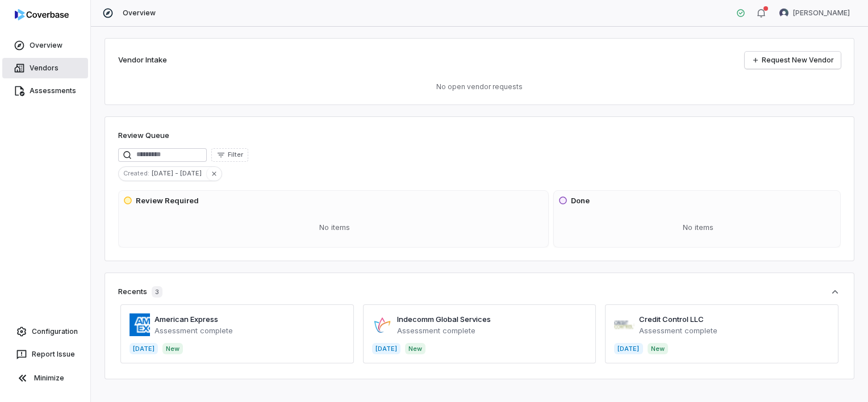 This screenshot has width=868, height=402. What do you see at coordinates (157, 292) in the screenshot?
I see `span: 3` at bounding box center [157, 292].